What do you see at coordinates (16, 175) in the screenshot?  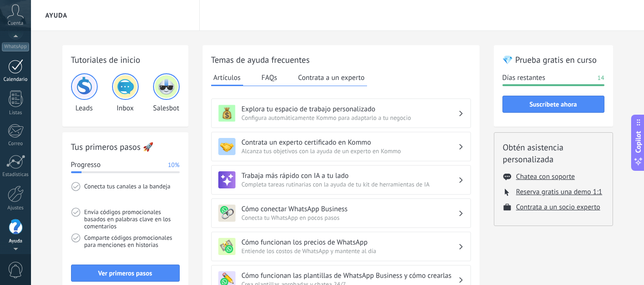 I see `div: Estadísticas` at bounding box center [16, 175].